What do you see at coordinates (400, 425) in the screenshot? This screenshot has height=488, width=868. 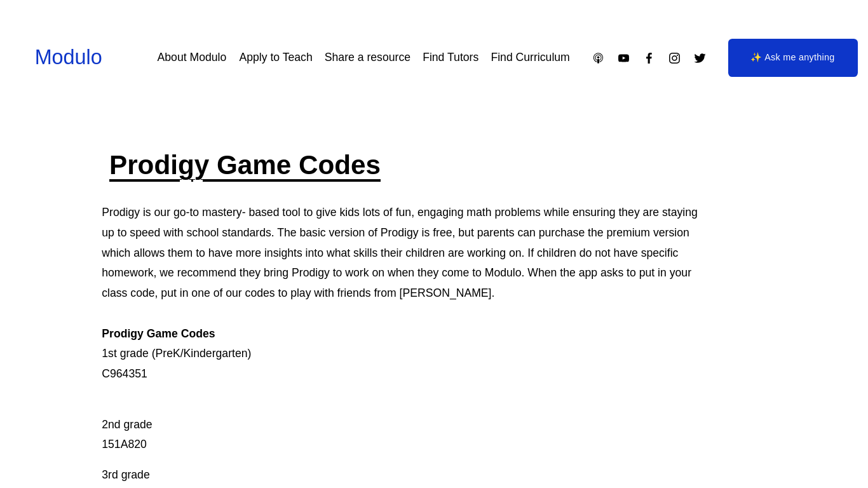 I see `p: 2nd grade 151A820` at bounding box center [400, 425].